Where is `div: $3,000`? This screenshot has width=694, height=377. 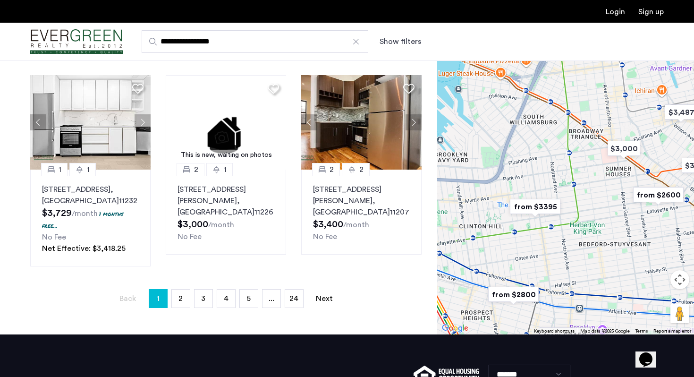 div: $3,000 is located at coordinates (624, 148).